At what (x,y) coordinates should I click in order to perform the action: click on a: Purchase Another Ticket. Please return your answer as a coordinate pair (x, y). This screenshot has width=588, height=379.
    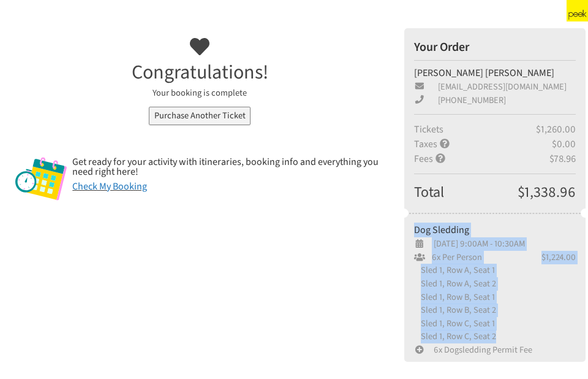
    Looking at the image, I should click on (199, 116).